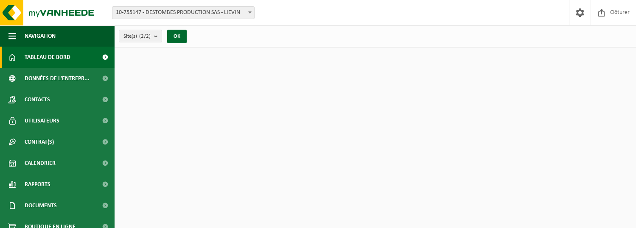 This screenshot has width=636, height=228. Describe the element at coordinates (40, 163) in the screenshot. I see `span: Calendrier` at that location.